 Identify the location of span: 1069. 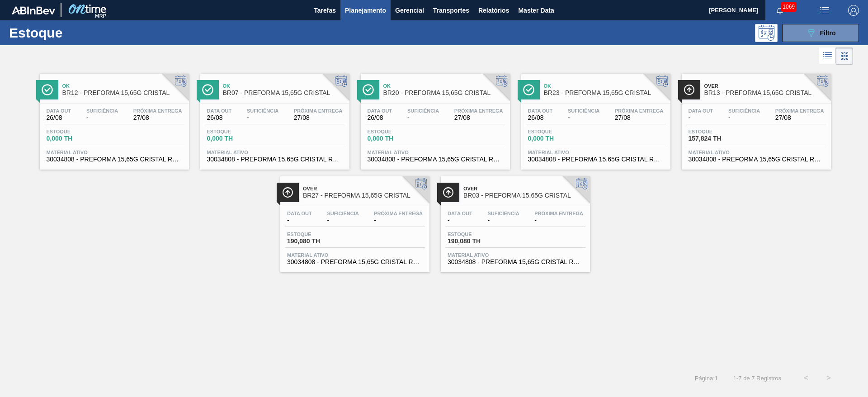
(789, 7).